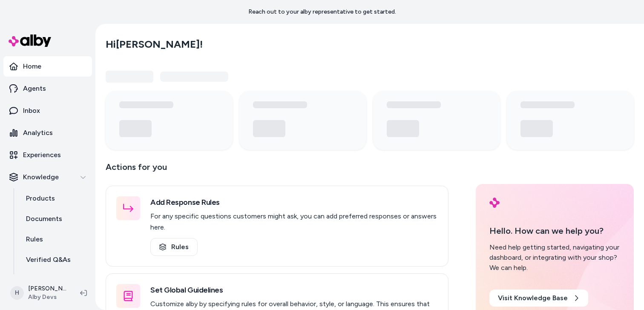  I want to click on p: Knowledge, so click(41, 177).